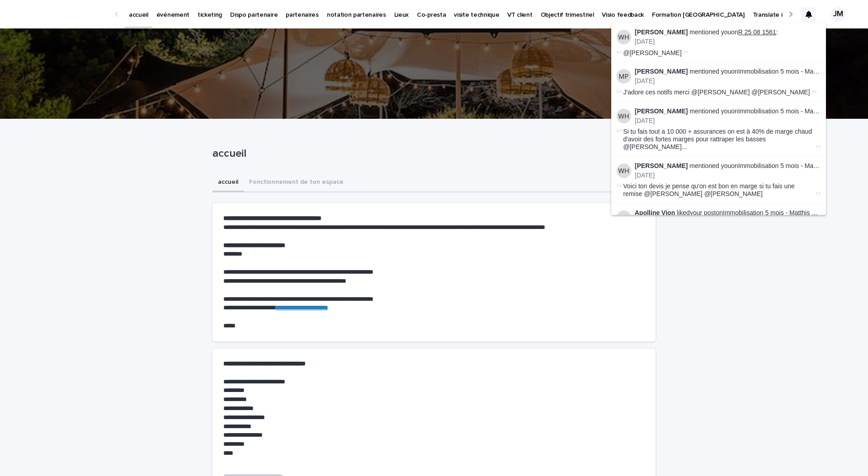 Image resolution: width=868 pixels, height=476 pixels. I want to click on img: Ls34BcGeRexTGTNfXpUC, so click(62, 15).